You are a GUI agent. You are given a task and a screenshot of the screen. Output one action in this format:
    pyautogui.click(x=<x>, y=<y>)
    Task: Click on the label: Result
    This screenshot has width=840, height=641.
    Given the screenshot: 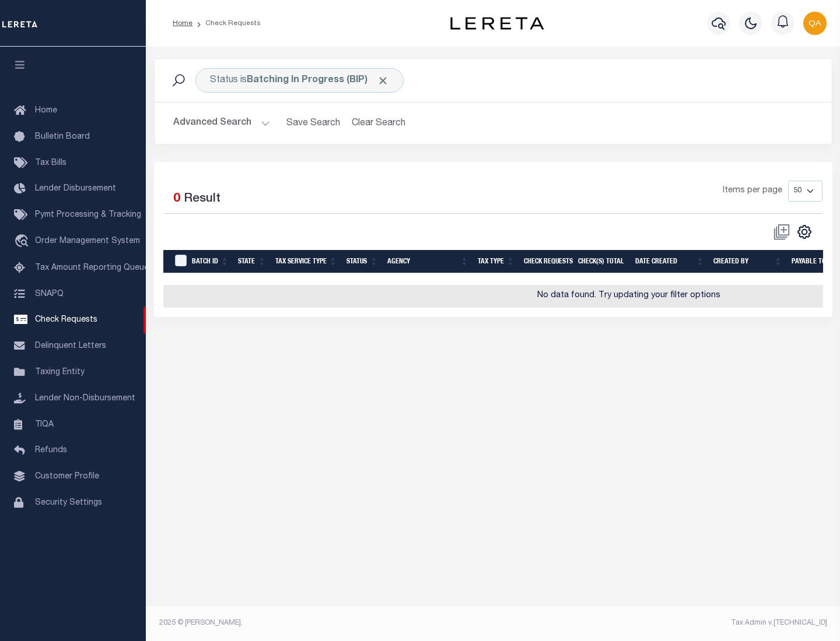 What is the action you would take?
    pyautogui.click(x=202, y=200)
    